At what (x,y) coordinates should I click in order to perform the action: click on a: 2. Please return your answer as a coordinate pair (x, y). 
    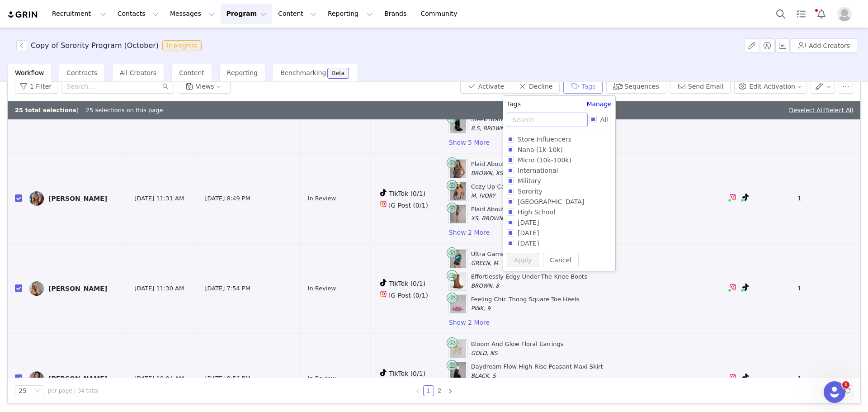
    Looking at the image, I should click on (439, 391).